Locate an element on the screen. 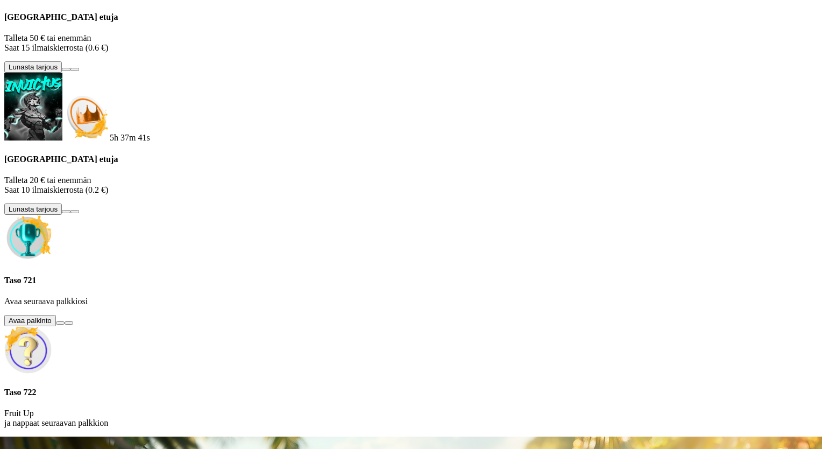  p: Avaa seuraava palkkiosi is located at coordinates (411, 301).